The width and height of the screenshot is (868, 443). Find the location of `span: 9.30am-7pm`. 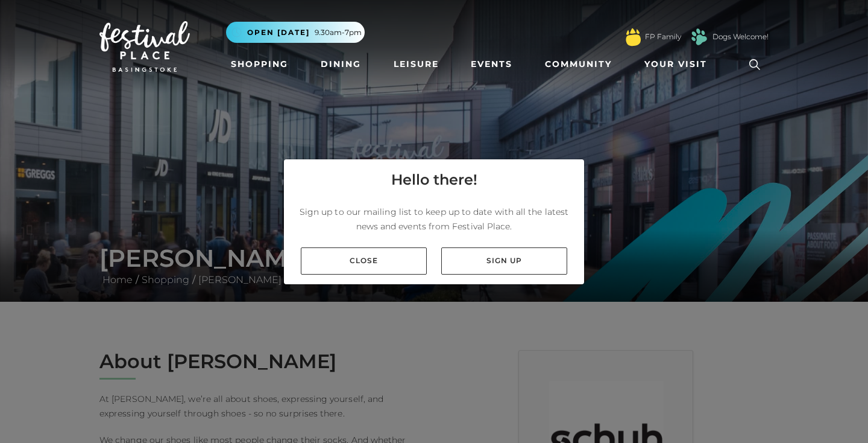

span: 9.30am-7pm is located at coordinates (338, 33).